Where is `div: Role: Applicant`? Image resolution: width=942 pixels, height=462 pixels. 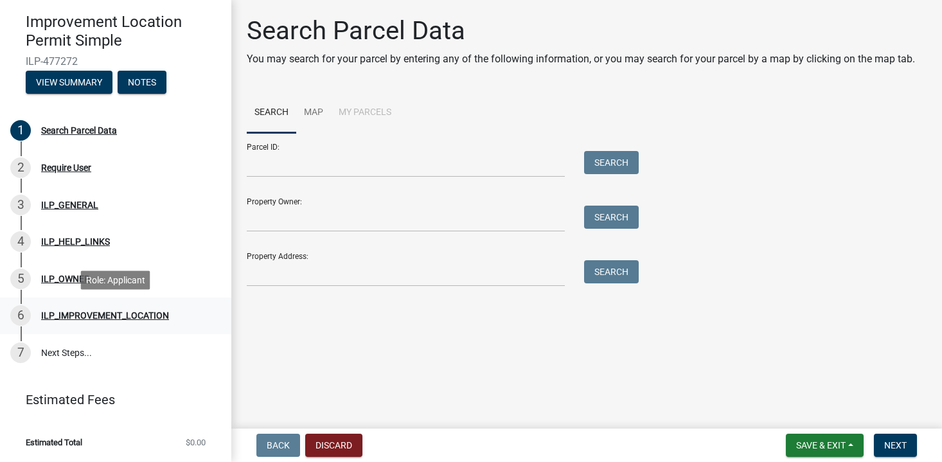 div: Role: Applicant is located at coordinates (116, 280).